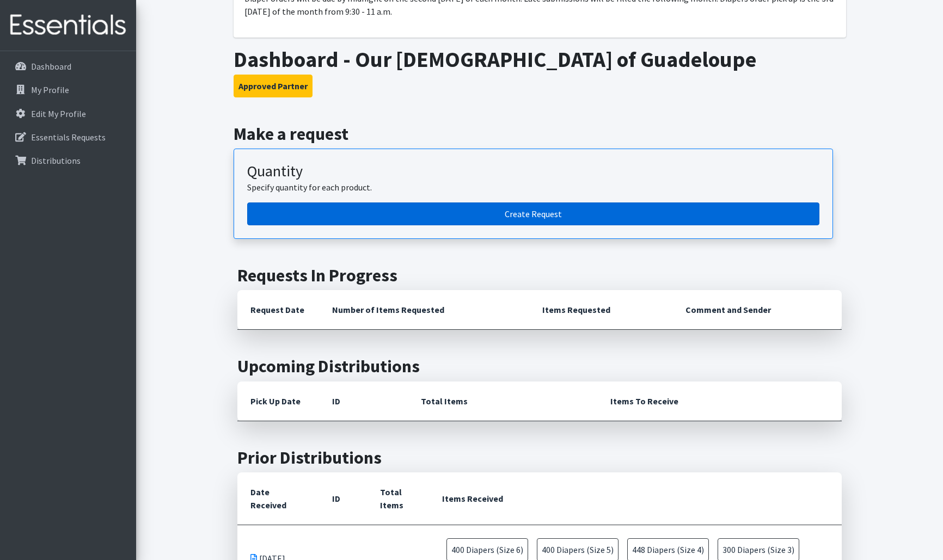  Describe the element at coordinates (540, 458) in the screenshot. I see `h2: Prior Distributions` at that location.